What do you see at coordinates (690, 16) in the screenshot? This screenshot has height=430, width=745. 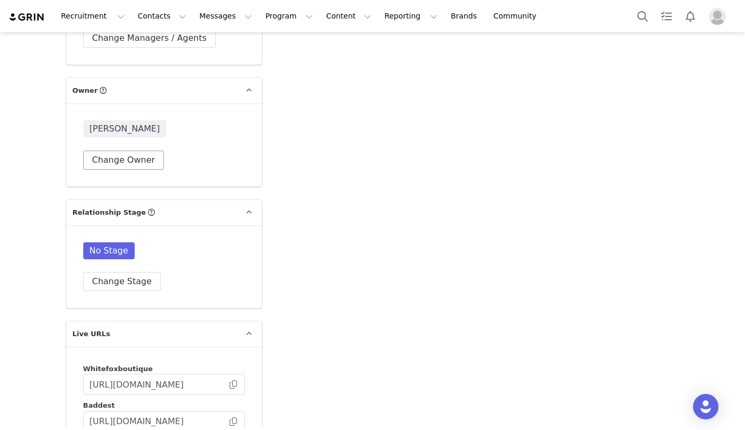 I see `button: Notifications` at bounding box center [690, 16].